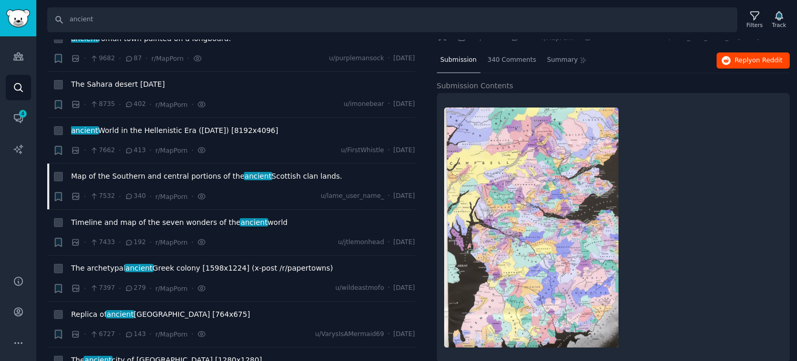 This screenshot has width=797, height=361. What do you see at coordinates (102, 334) in the screenshot?
I see `span: 6727` at bounding box center [102, 334].